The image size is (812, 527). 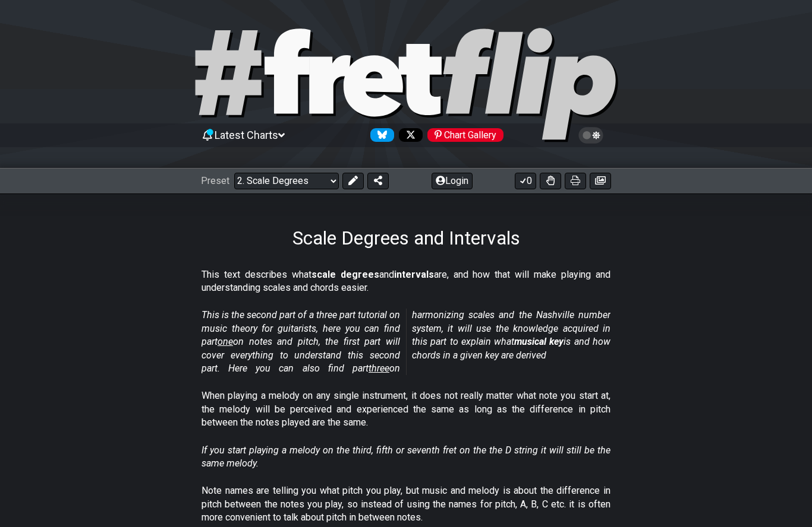 I want to click on strong: musical key, so click(x=539, y=342).